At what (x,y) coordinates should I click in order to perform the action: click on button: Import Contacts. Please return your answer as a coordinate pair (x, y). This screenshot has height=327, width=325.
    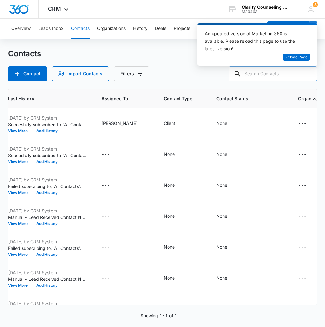
    Looking at the image, I should click on (80, 74).